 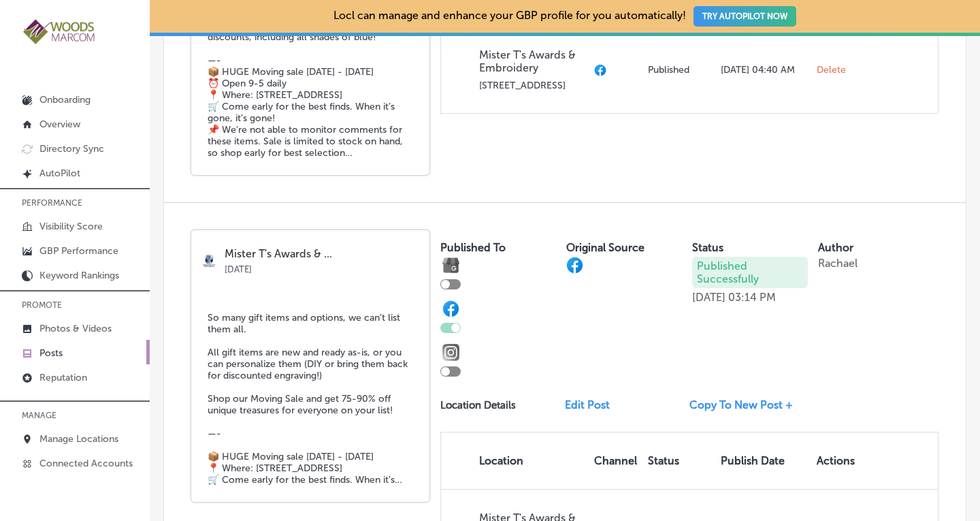 I want to click on p: Reputation, so click(x=63, y=378).